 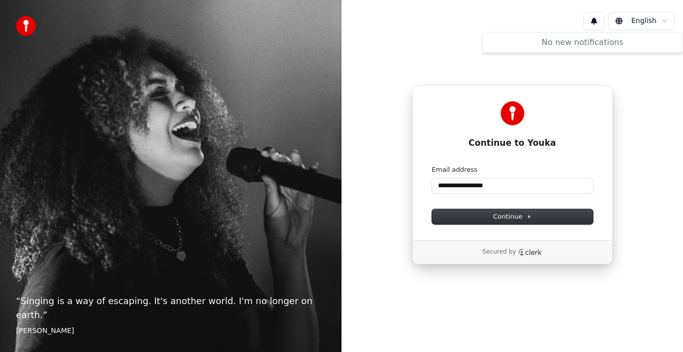 I want to click on img: youka, so click(x=26, y=26).